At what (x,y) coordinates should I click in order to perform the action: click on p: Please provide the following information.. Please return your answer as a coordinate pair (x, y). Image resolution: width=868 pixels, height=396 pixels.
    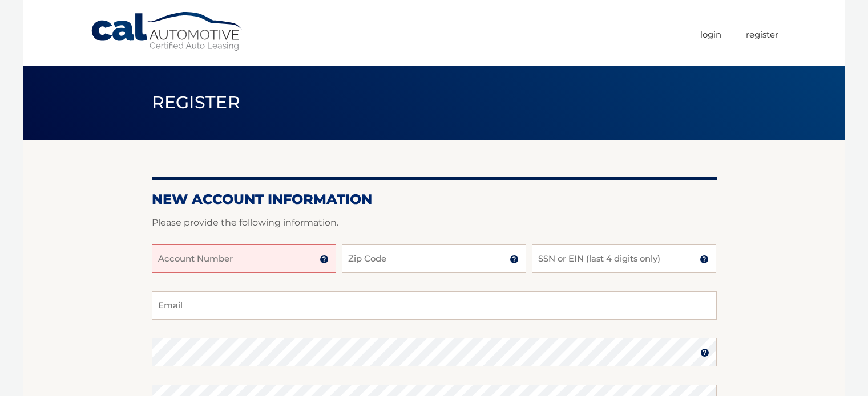
    Looking at the image, I should click on (434, 223).